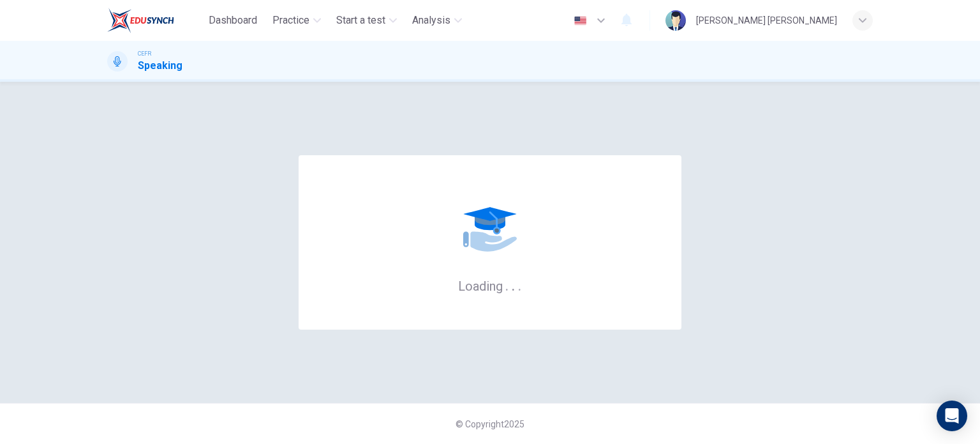 The height and width of the screenshot is (444, 980). What do you see at coordinates (431, 20) in the screenshot?
I see `span: Analysis` at bounding box center [431, 20].